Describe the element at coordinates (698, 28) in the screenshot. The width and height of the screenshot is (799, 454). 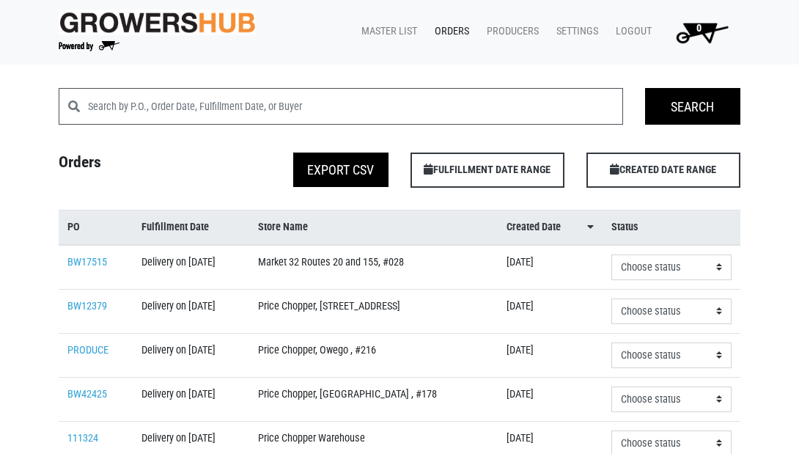
I see `span: 0` at that location.